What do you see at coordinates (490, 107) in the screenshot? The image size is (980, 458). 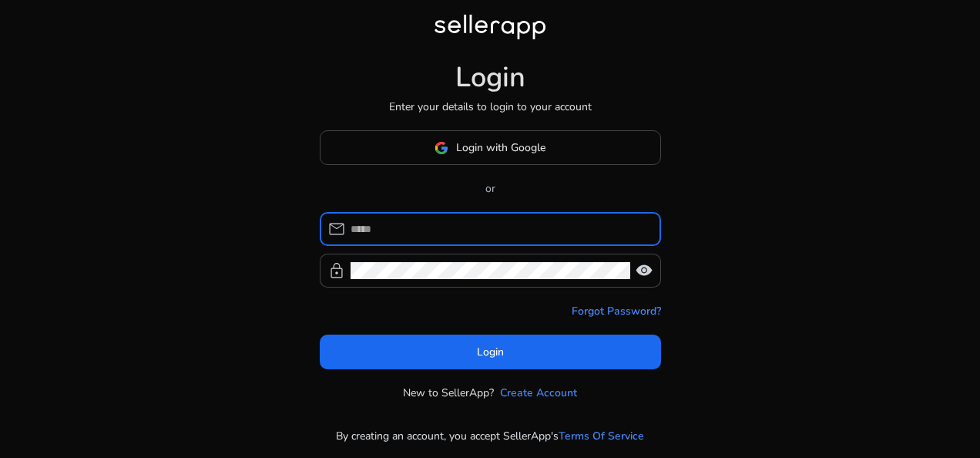 I see `p: Enter your details to login to your account` at bounding box center [490, 107].